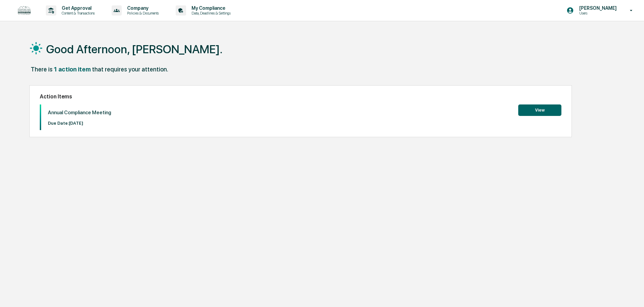 Image resolution: width=644 pixels, height=307 pixels. I want to click on div: 1 action item, so click(72, 69).